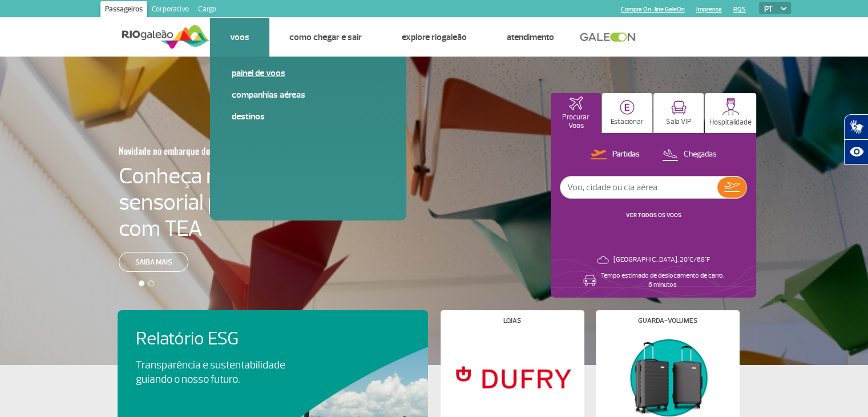  What do you see at coordinates (708, 9) in the screenshot?
I see `a: Imprensa` at bounding box center [708, 9].